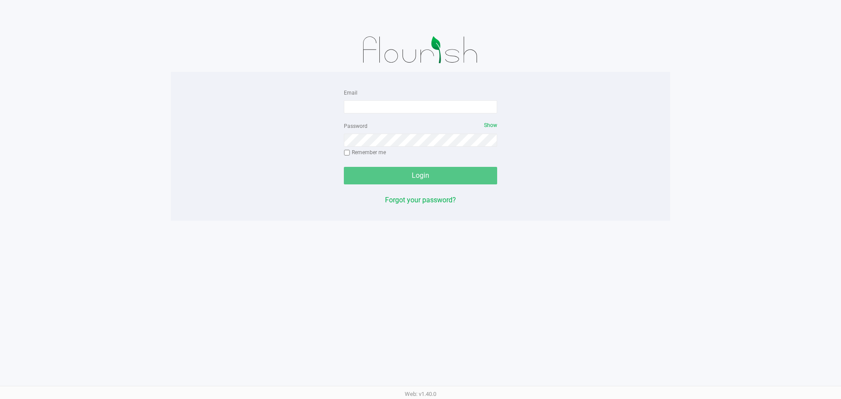 This screenshot has width=841, height=399. I want to click on label: Remember me, so click(365, 152).